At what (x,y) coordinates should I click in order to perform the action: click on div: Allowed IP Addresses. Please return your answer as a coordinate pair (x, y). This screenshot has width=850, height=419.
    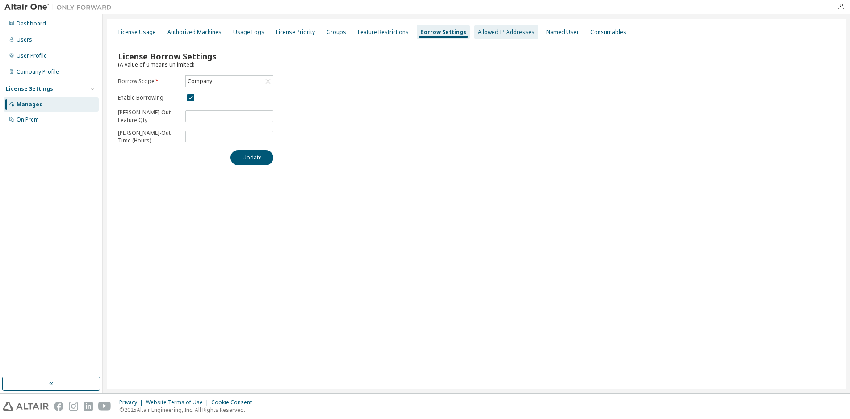
    Looking at the image, I should click on (506, 32).